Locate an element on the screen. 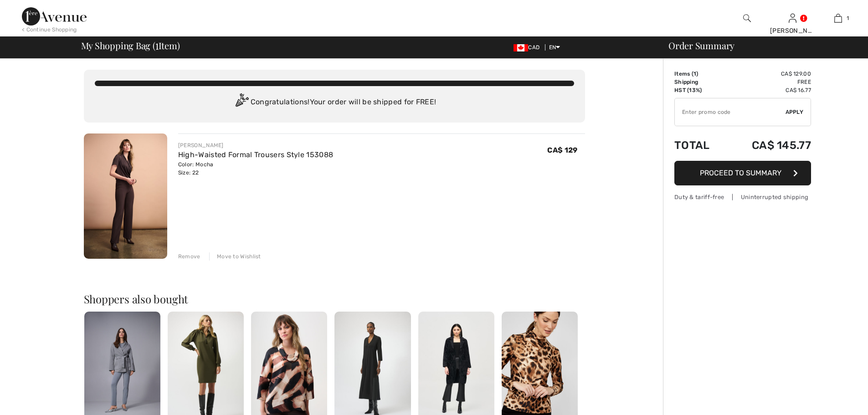 This screenshot has width=868, height=415. td: HST (13%) is located at coordinates (700, 91).